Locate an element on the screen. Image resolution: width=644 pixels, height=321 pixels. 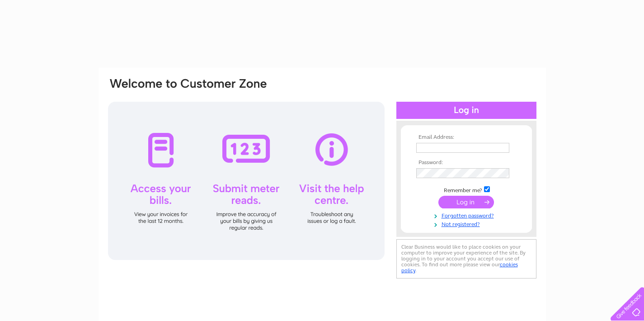
th: Email Address: is located at coordinates (466, 137).